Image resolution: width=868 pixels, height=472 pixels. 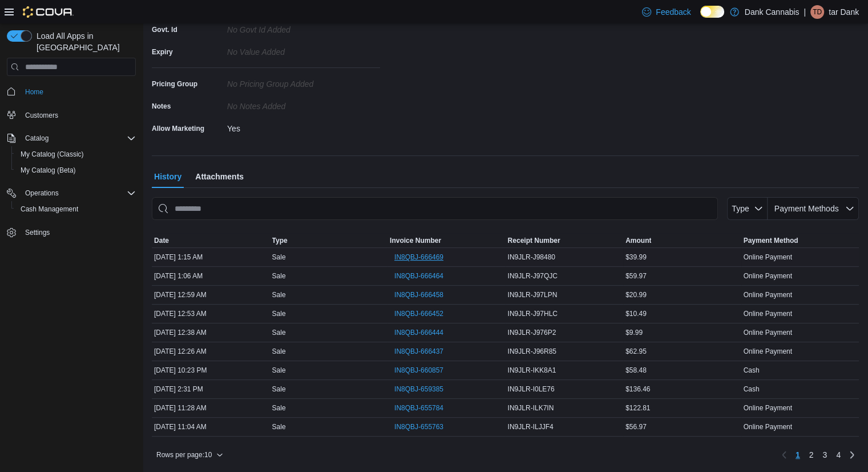 What do you see at coordinates (682, 351) in the screenshot?
I see `div: $62.95` at bounding box center [682, 351].